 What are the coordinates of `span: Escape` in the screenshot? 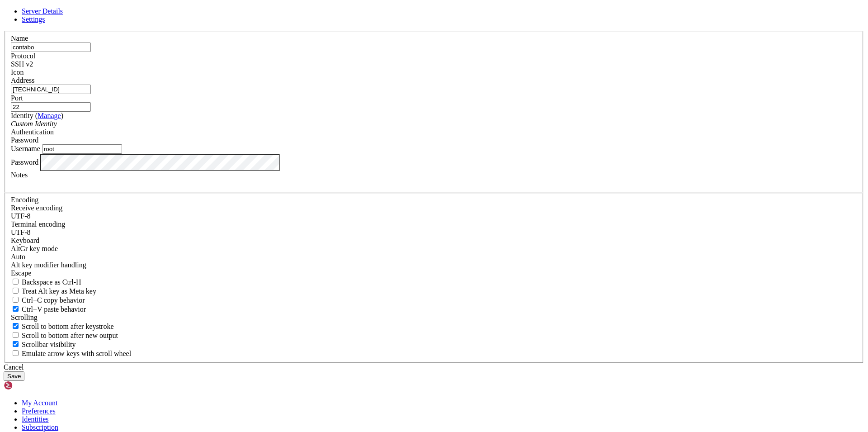 It's located at (21, 273).